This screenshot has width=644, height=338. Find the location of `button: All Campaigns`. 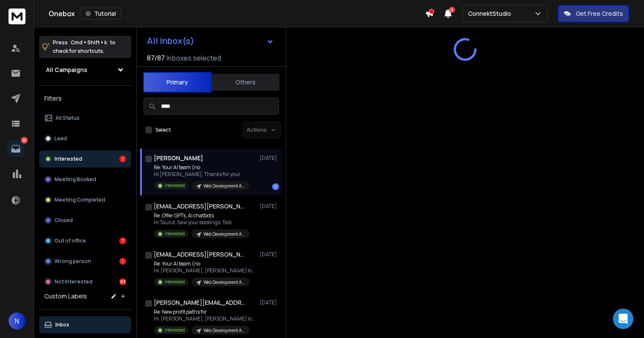

button: All Campaigns is located at coordinates (85, 70).